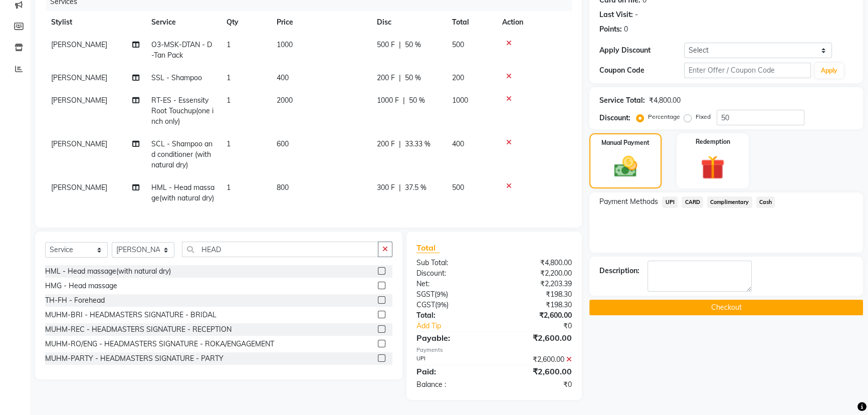 This screenshot has width=868, height=415. Describe the element at coordinates (159, 344) in the screenshot. I see `div: MUHM-RO/ENG - HEADMASTERS SIGNATURE - ROKA/ENGAGEMENT` at that location.